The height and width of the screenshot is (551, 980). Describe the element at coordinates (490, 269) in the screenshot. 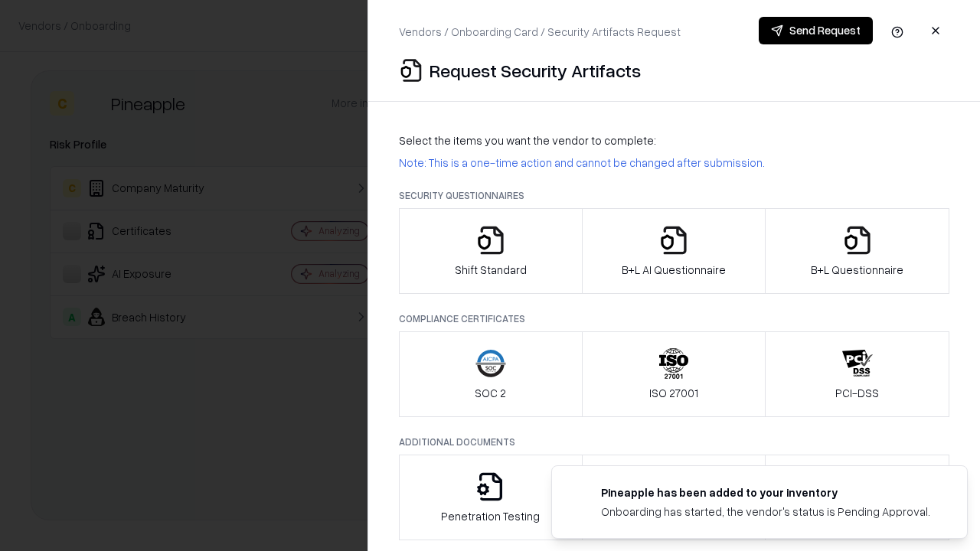

I see `p: Shift Standard` at that location.